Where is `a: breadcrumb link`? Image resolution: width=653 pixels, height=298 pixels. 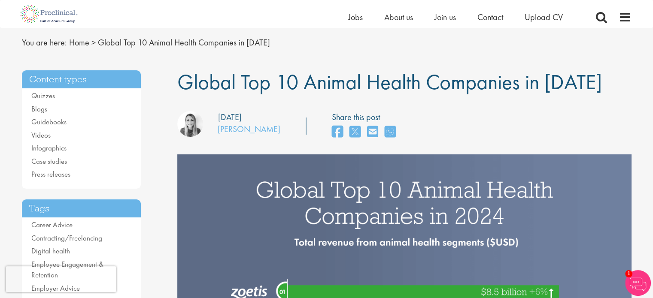 a: breadcrumb link is located at coordinates (79, 42).